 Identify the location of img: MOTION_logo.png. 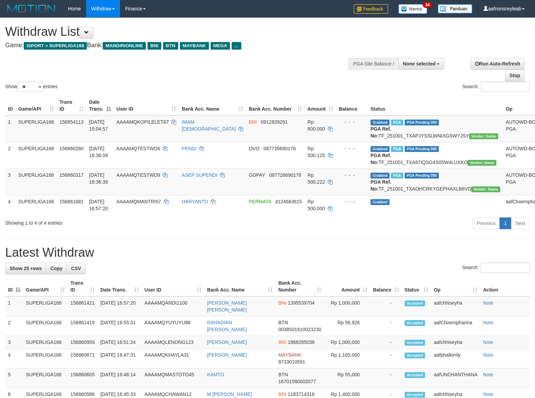
(31, 9).